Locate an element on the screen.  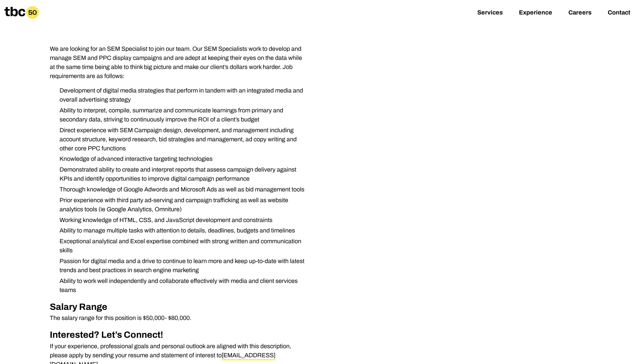
li: Ability to manage multiple tasks with attention to details, deadlines, budgets and timelines is located at coordinates (181, 230).